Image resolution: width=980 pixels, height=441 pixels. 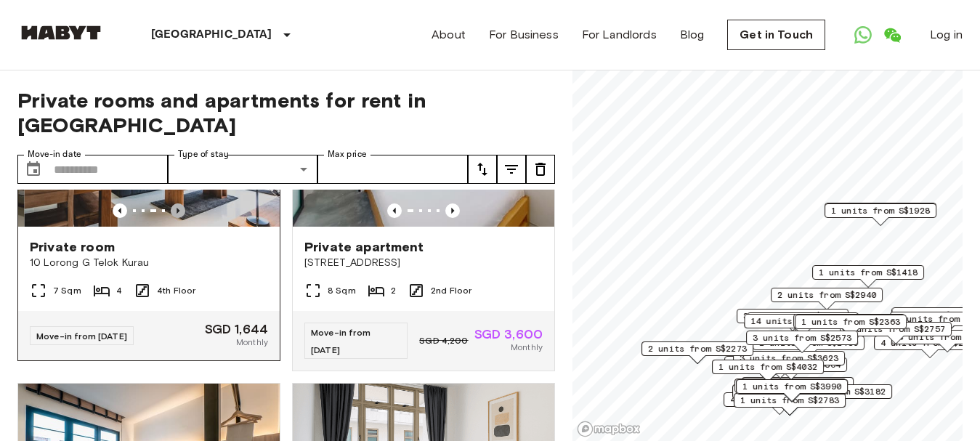 What do you see at coordinates (72, 247) in the screenshot?
I see `span: Private room` at bounding box center [72, 247].